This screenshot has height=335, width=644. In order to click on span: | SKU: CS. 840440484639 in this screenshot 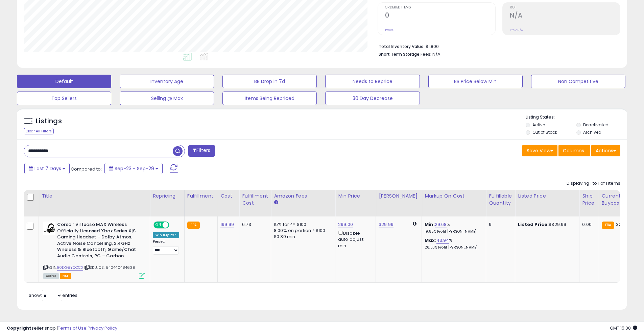, I will do `click(110, 267)`.